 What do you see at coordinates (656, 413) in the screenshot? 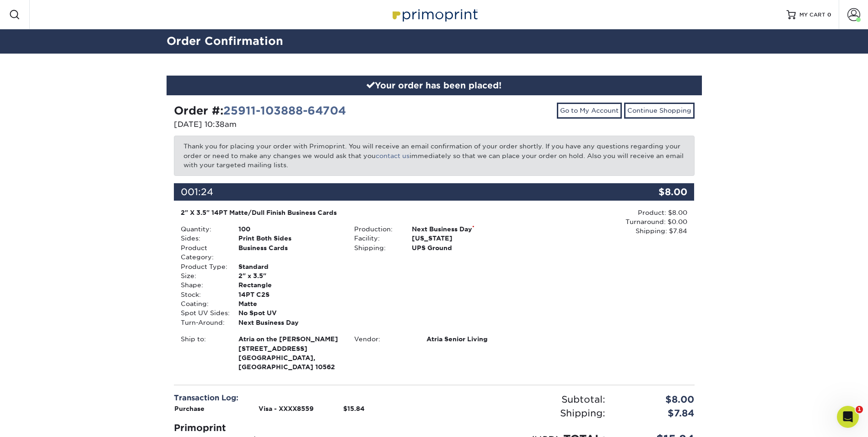
I see `div: $7.84` at bounding box center [656, 413].